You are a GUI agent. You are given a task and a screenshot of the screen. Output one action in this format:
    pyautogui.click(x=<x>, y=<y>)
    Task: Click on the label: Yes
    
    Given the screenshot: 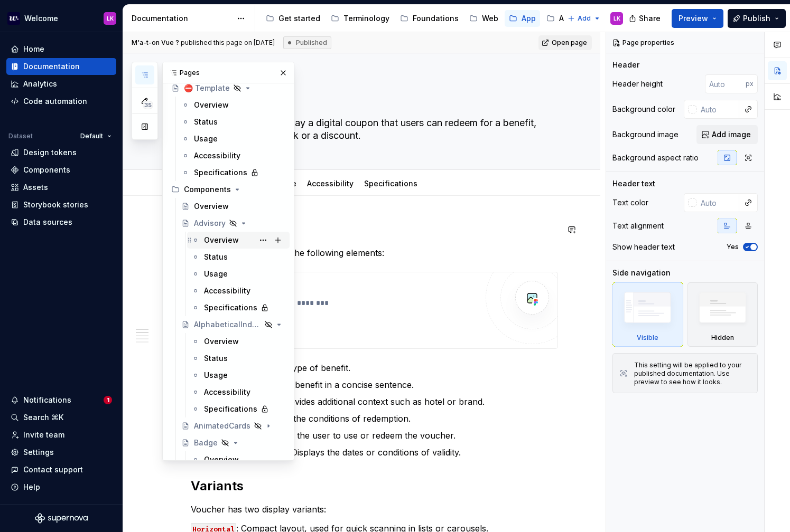 What is the action you would take?
    pyautogui.click(x=732, y=247)
    